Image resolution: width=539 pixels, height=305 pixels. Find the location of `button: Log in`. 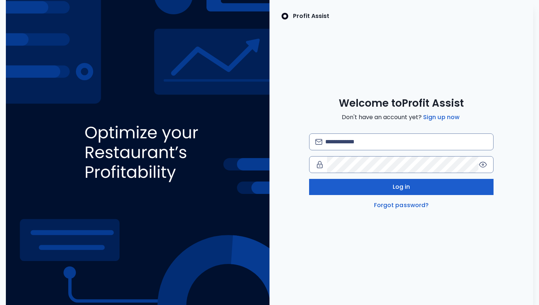

button: Log in is located at coordinates (401, 187).